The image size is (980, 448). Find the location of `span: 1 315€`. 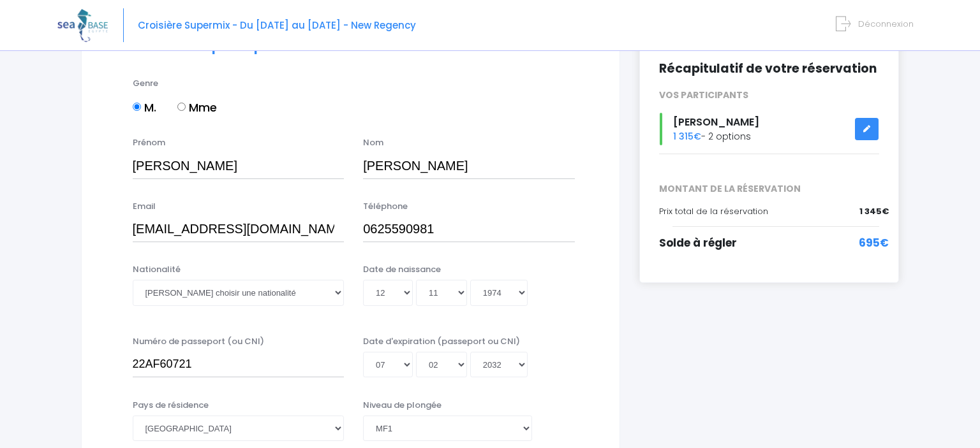

span: 1 315€ is located at coordinates (687, 137).